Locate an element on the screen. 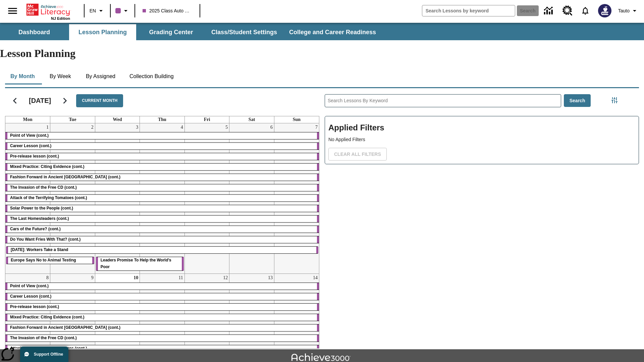 The height and width of the screenshot is (362, 644). span: Solar Power to the People (cont.) is located at coordinates (41, 209).